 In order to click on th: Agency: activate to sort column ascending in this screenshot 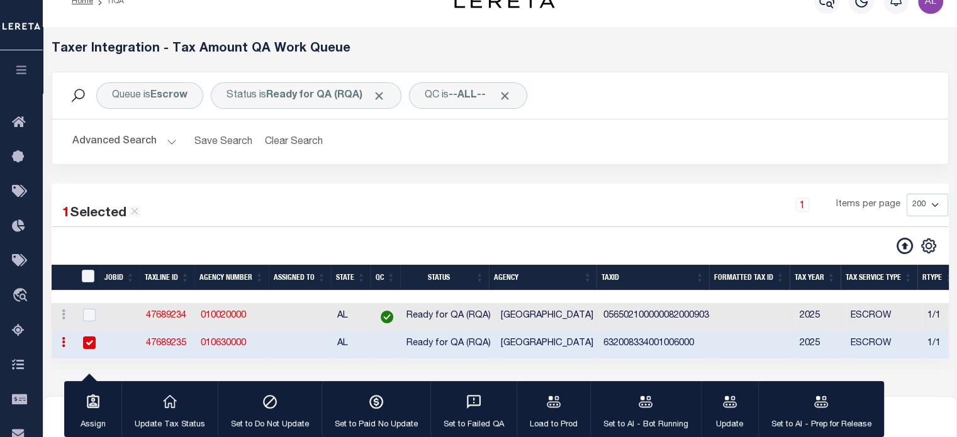, I will do `click(543, 278)`.